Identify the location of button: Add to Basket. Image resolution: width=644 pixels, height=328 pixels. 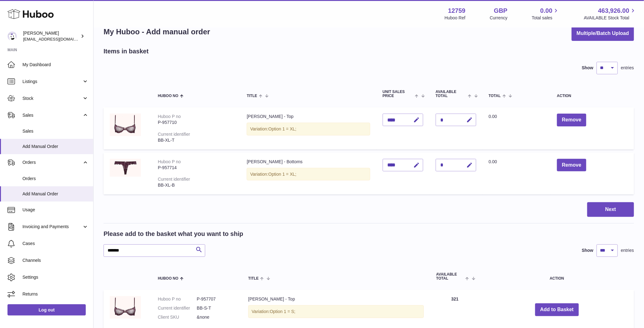
(557, 310).